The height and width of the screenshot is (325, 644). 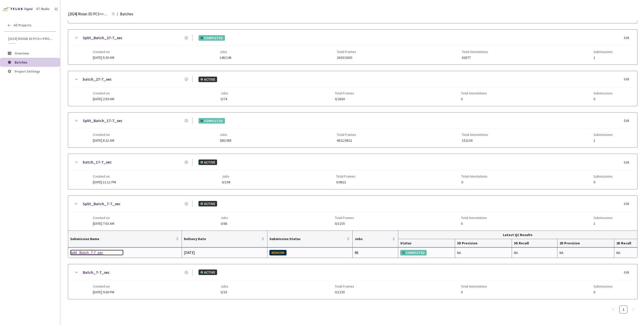 What do you see at coordinates (376, 253) in the screenshot?
I see `div: 66` at bounding box center [376, 253].